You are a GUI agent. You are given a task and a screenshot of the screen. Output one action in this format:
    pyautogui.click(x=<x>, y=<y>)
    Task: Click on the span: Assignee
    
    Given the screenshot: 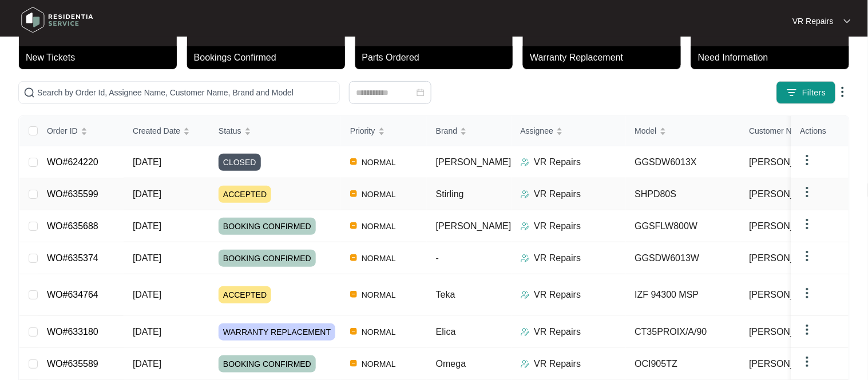 What is the action you would take?
    pyautogui.click(x=537, y=131)
    